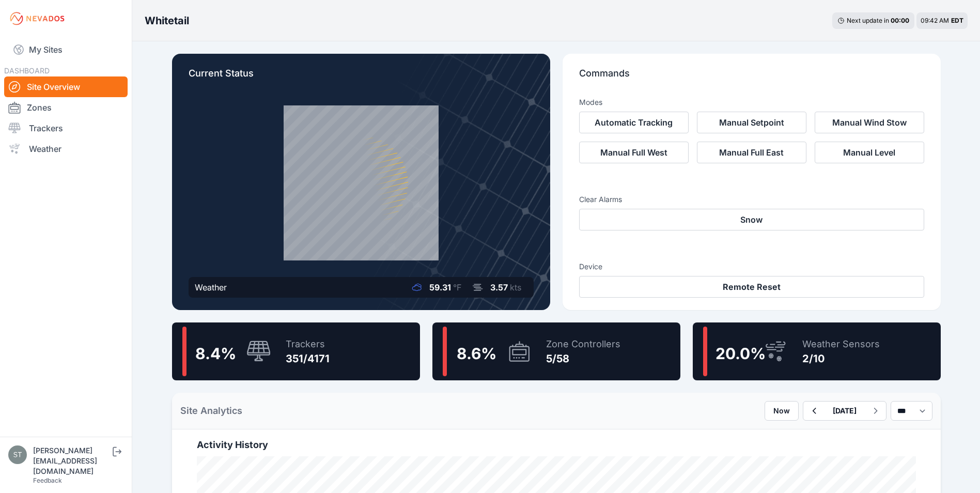 The width and height of the screenshot is (980, 493). I want to click on button: Automatic Tracking, so click(634, 122).